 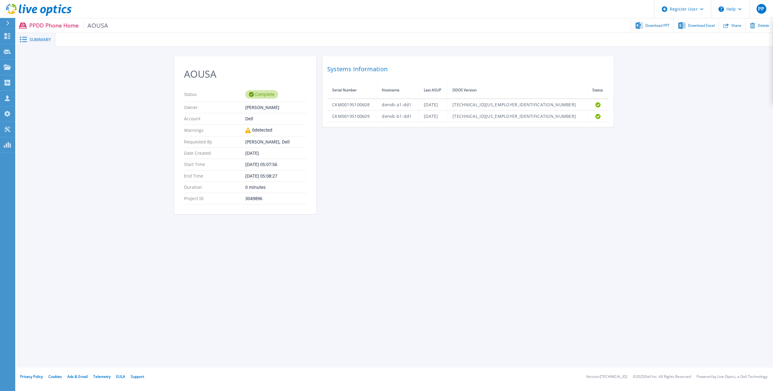 I want to click on td: CKM00195100608, so click(x=352, y=104).